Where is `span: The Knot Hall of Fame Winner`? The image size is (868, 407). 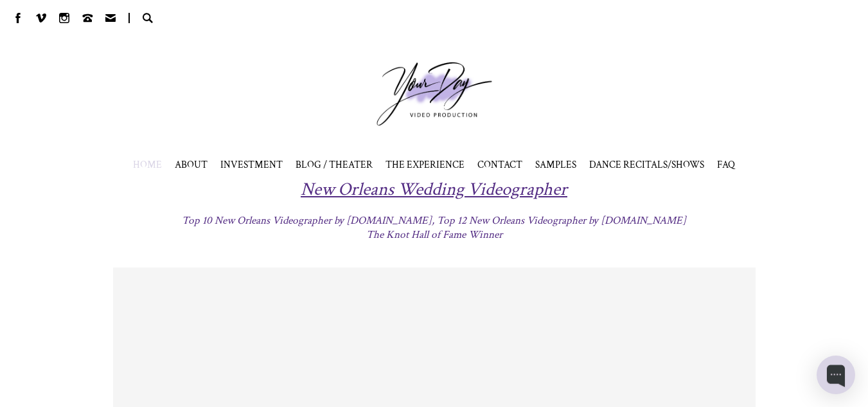
span: The Knot Hall of Fame Winner is located at coordinates (435, 235).